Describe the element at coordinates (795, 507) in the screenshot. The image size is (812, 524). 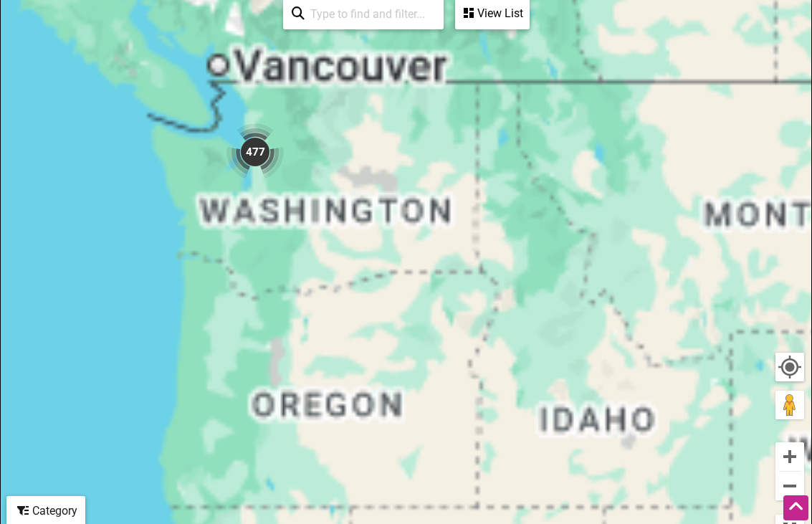
I see `div: Scroll Back to Top` at that location.